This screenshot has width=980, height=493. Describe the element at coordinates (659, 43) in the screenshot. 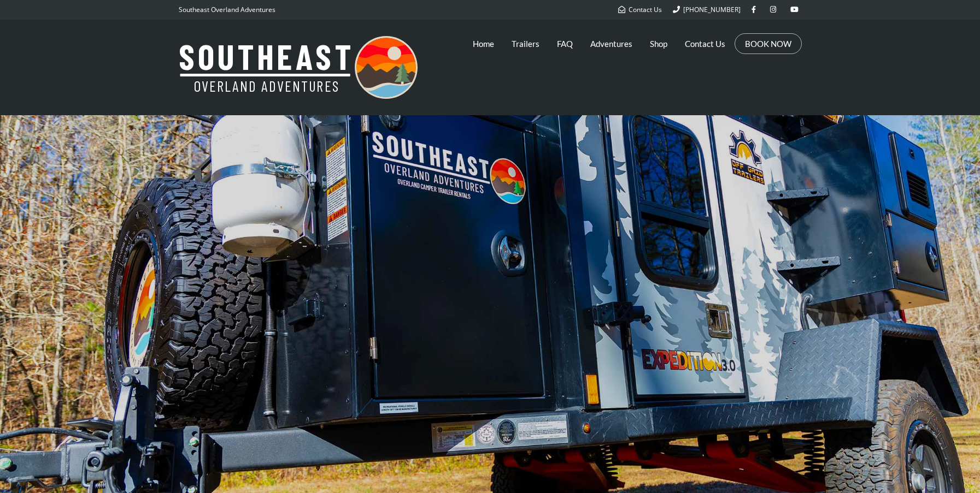

I see `a: Shop` at that location.